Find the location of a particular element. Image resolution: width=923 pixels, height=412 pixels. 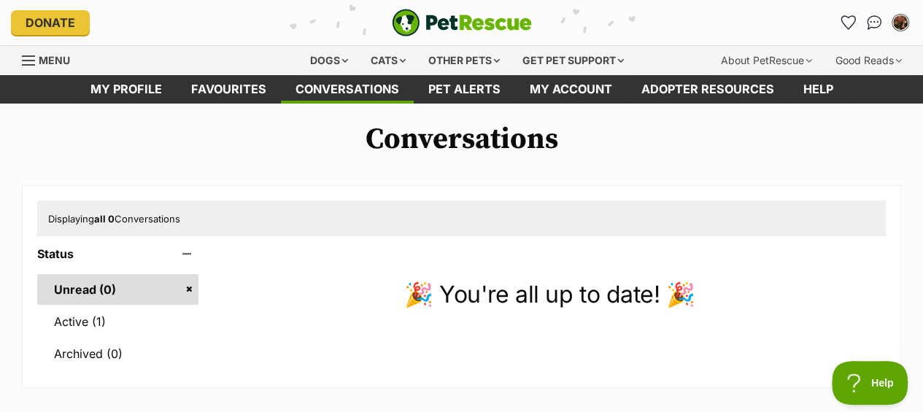

header: Status is located at coordinates (117, 254).